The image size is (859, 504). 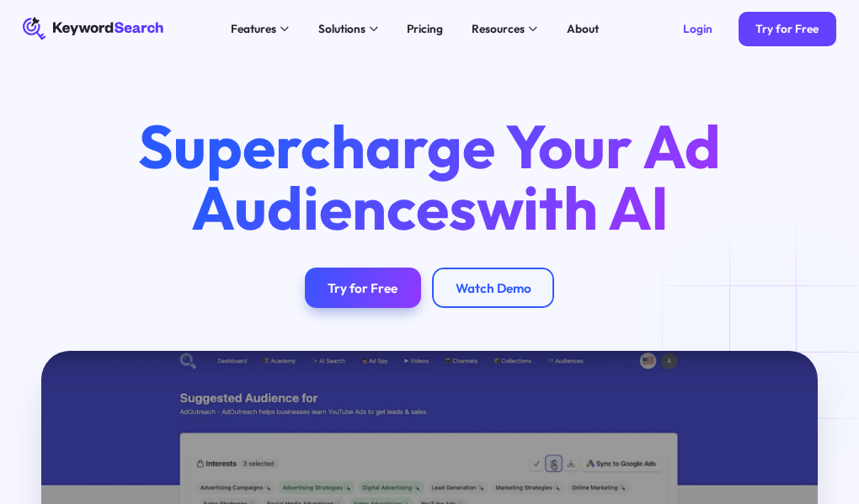 What do you see at coordinates (494, 288) in the screenshot?
I see `div: Watch Demo` at bounding box center [494, 288].